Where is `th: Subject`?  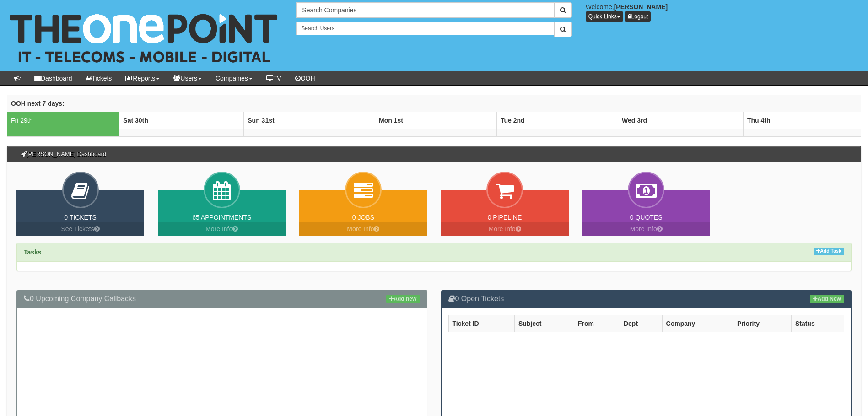
th: Subject is located at coordinates (544, 322).